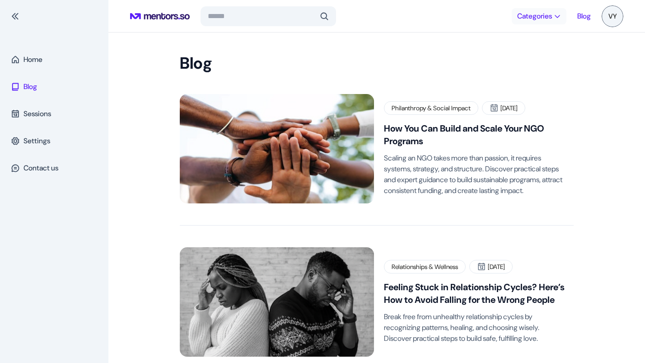  I want to click on p: Settings, so click(37, 141).